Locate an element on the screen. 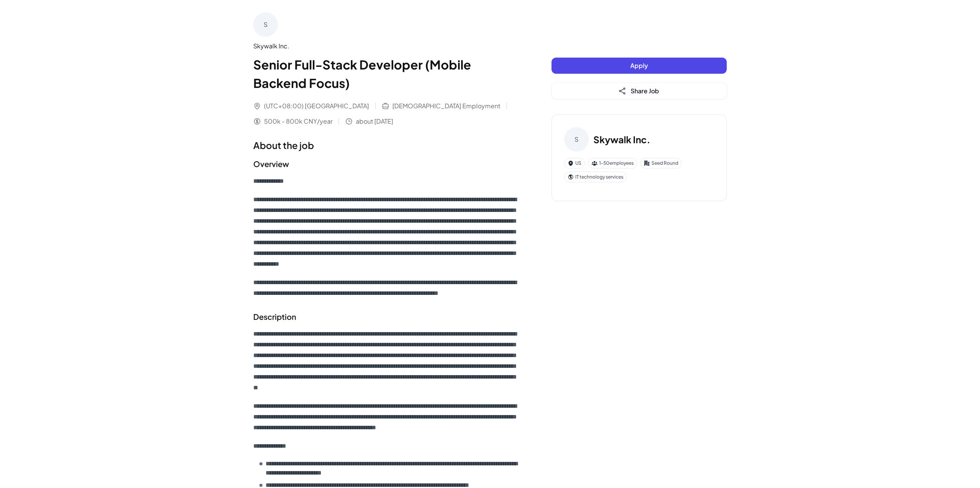 This screenshot has height=488, width=980. button: Share Job is located at coordinates (639, 91).